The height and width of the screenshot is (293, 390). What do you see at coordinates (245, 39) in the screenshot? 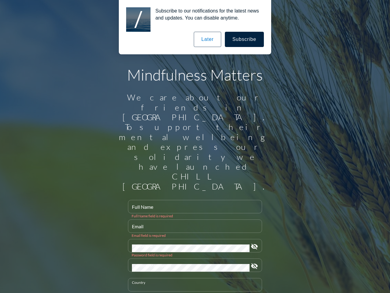
I see `button: Subscribe` at bounding box center [245, 39].